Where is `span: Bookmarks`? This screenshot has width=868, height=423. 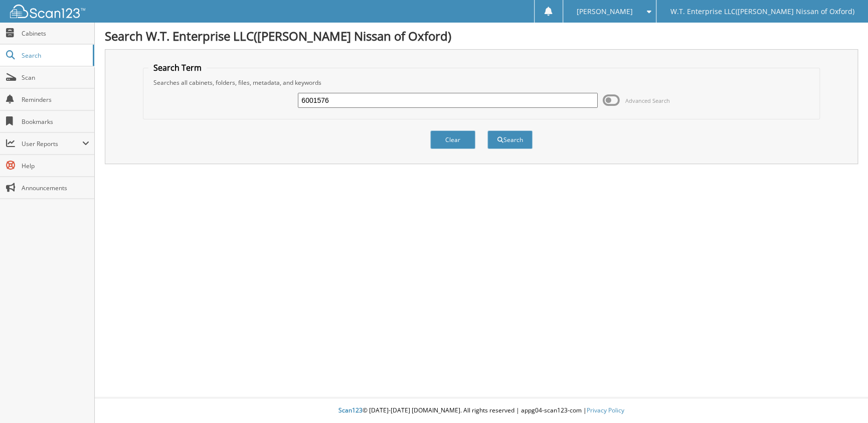 span: Bookmarks is located at coordinates (55, 121).